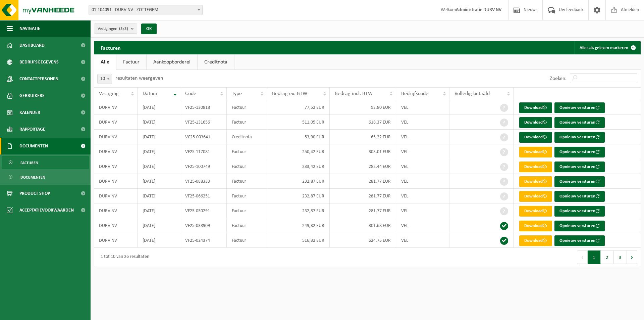 This screenshot has height=320, width=644. What do you see at coordinates (204, 211) in the screenshot?
I see `td: VF25-050291` at bounding box center [204, 211].